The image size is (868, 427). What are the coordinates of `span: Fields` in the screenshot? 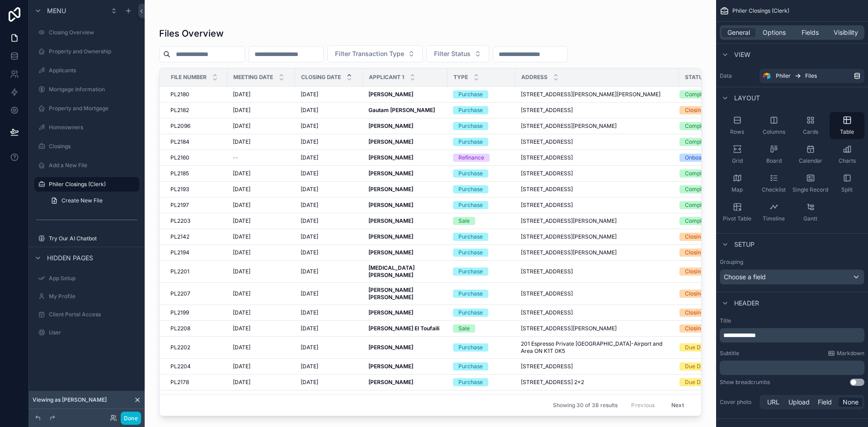 It's located at (809, 32).